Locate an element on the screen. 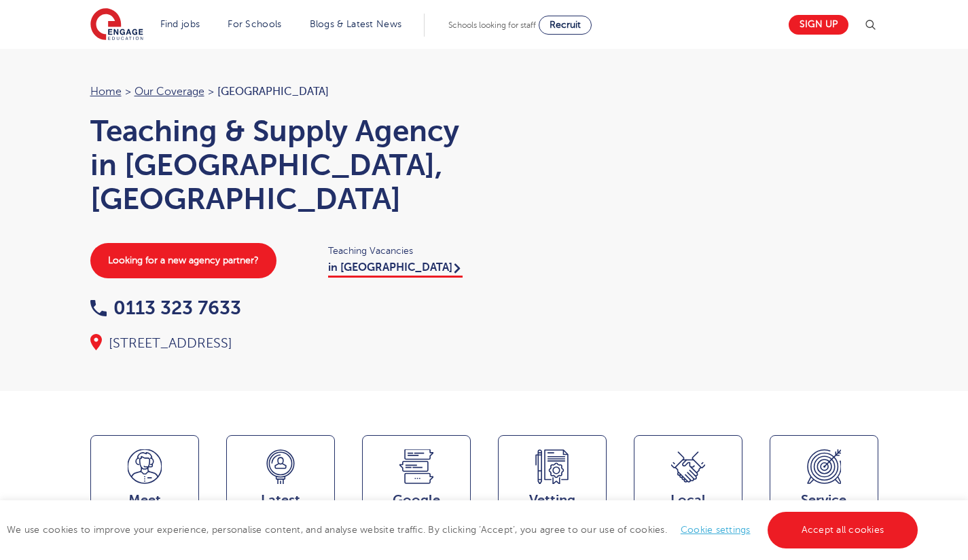 The height and width of the screenshot is (560, 968). a: Looking for a new agency partner? is located at coordinates (183, 261).